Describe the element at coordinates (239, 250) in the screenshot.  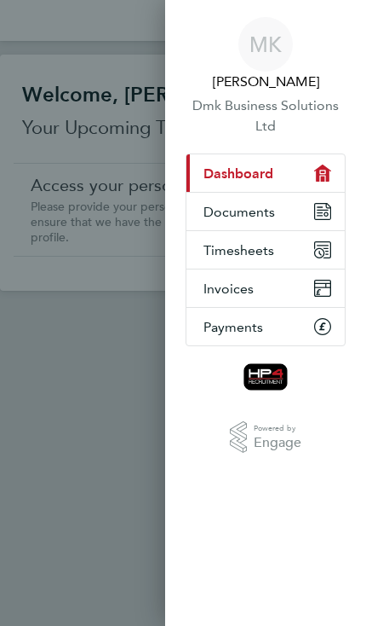
I see `span: Timesheets` at that location.